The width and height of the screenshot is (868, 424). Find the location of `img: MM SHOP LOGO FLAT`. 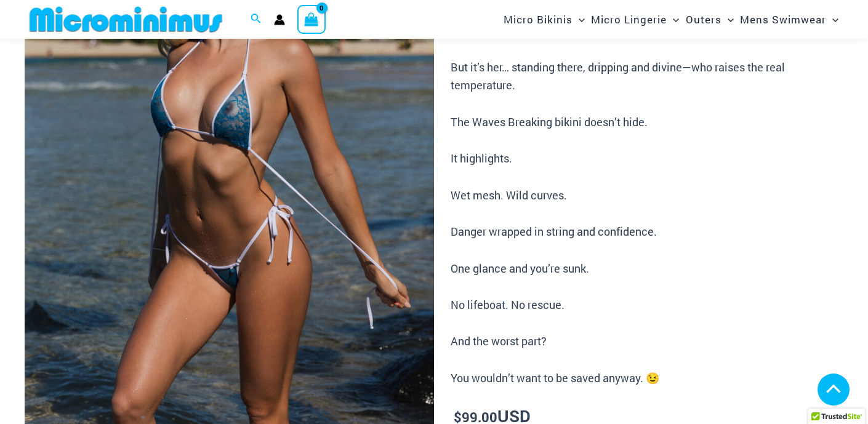

img: MM SHOP LOGO FLAT is located at coordinates (126, 19).